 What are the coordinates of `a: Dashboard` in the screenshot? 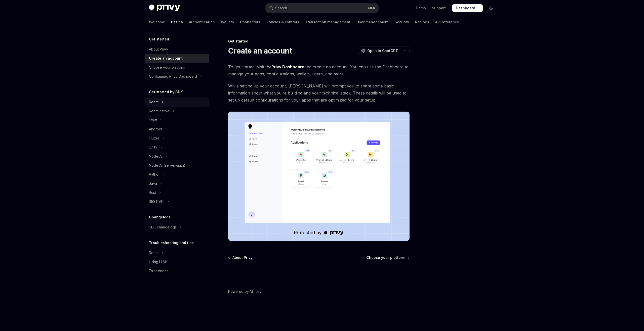 It's located at (467, 8).